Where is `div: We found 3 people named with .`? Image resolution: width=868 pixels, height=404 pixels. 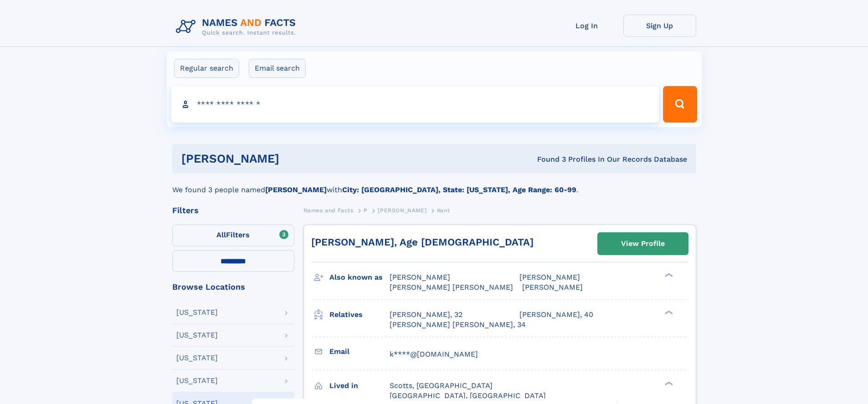
div: We found 3 people named with . is located at coordinates (434, 185).